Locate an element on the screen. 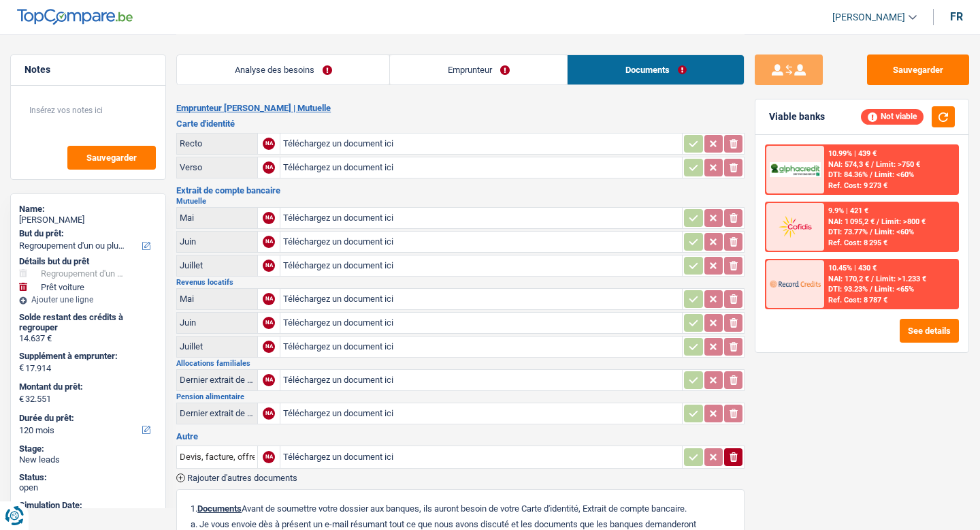 This screenshot has height=530, width=980. a: Emprunteur is located at coordinates (478, 70).